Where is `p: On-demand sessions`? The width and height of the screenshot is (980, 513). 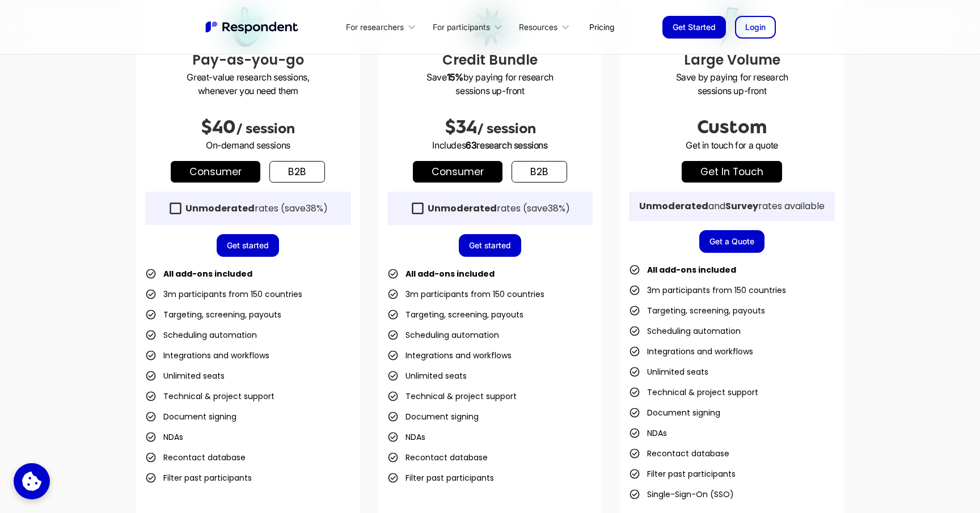 p: On-demand sessions is located at coordinates (248, 145).